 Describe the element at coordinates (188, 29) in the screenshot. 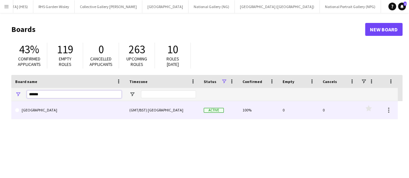

I see `h1: Boards` at that location.